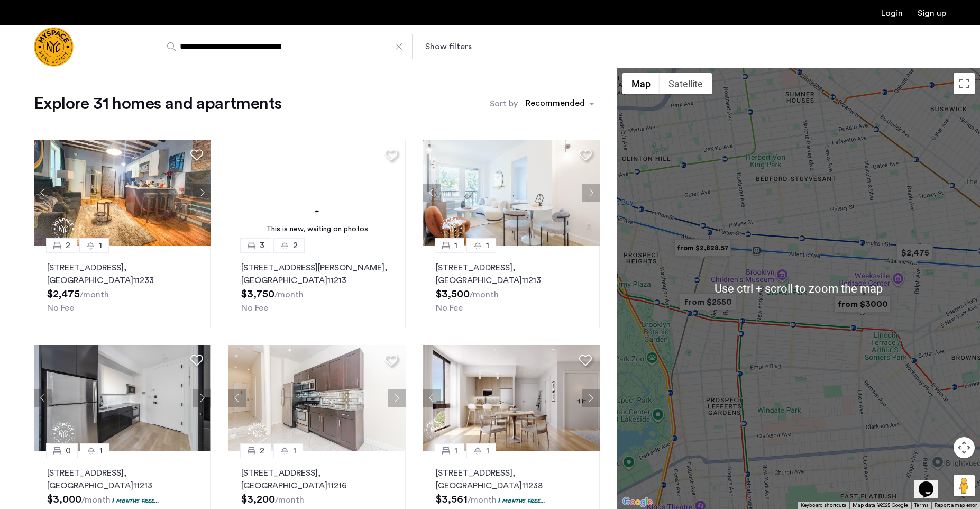 The width and height of the screenshot is (980, 509). I want to click on button: Show street map, so click(641, 84).